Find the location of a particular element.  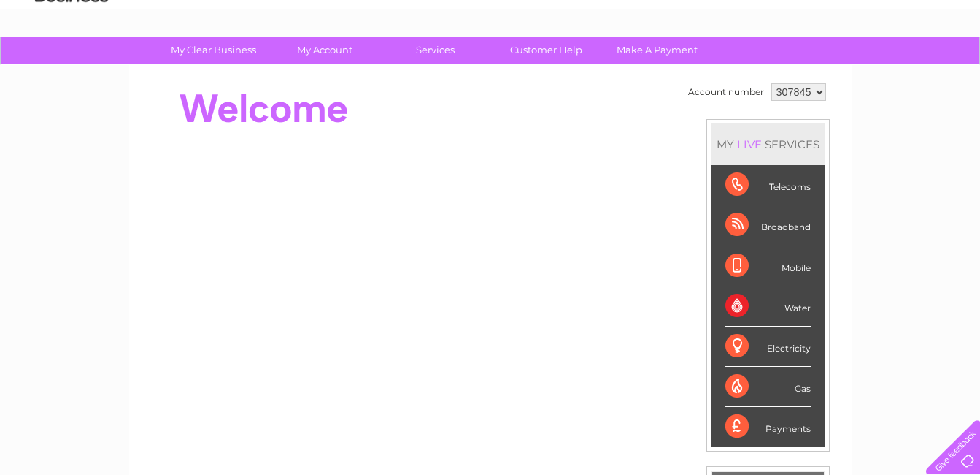

td: Account number is located at coordinates (726, 92).